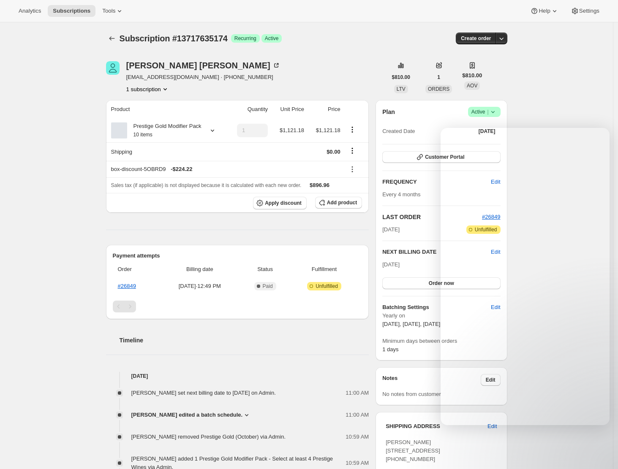  I want to click on button: Analytics, so click(30, 11).